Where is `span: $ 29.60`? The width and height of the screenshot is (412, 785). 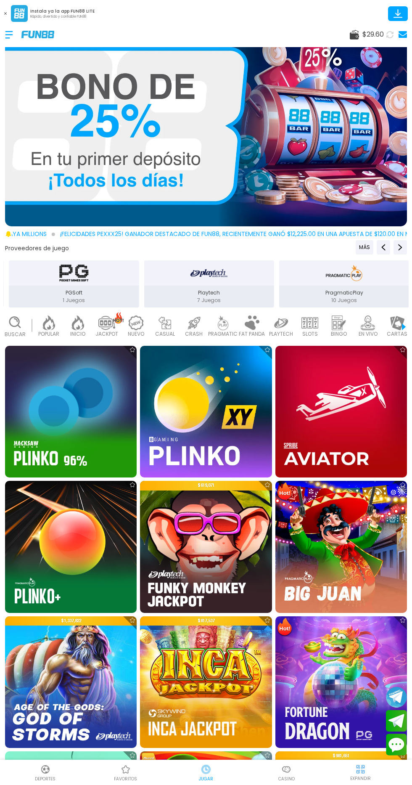
span: $ 29.60 is located at coordinates (373, 35).